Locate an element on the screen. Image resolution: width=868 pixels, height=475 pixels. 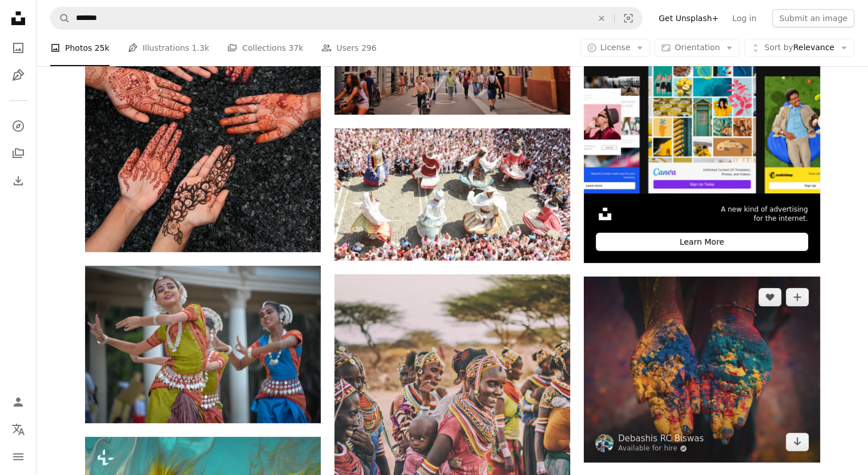
button: Visual search is located at coordinates (628, 18).